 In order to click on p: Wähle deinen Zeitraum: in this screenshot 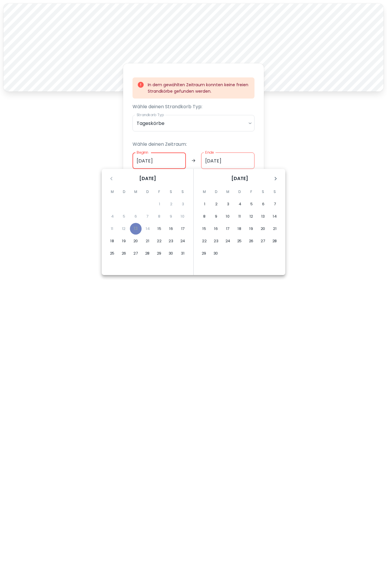, I will do `click(194, 145)`.